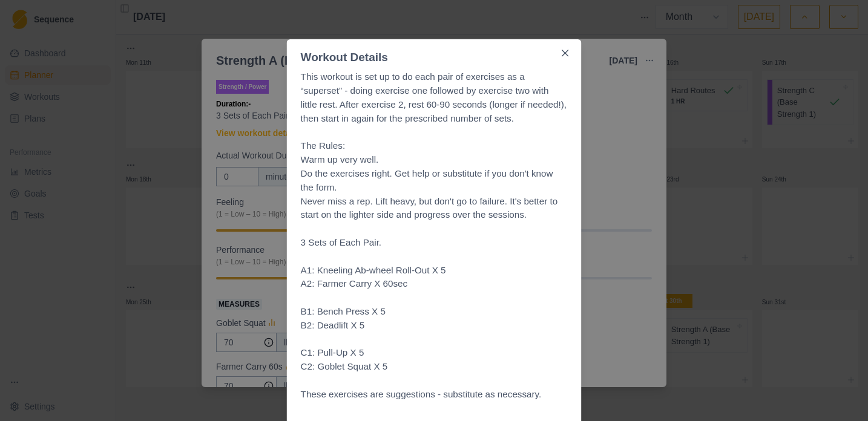  What do you see at coordinates (434, 208) in the screenshot?
I see `li: Never miss a rep. Lift heavy, but don't go to failure. It's better to start on the lighter side a...` at bounding box center [434, 208].